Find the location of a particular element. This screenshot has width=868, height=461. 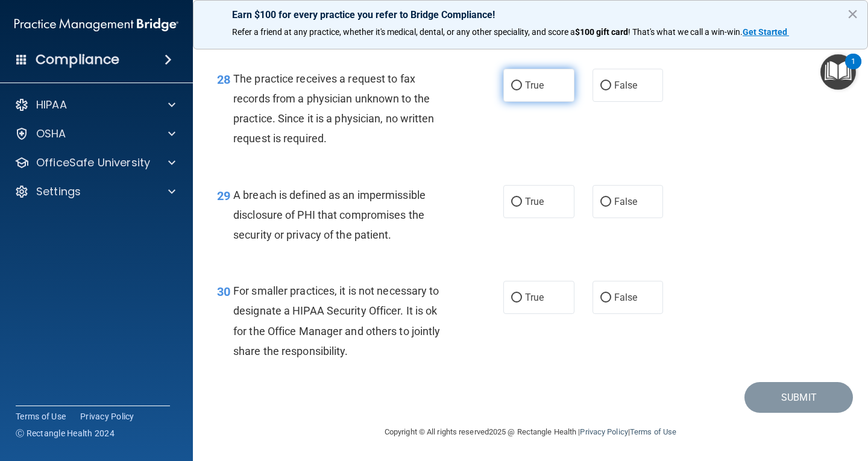

h4: Compliance is located at coordinates (77, 60).